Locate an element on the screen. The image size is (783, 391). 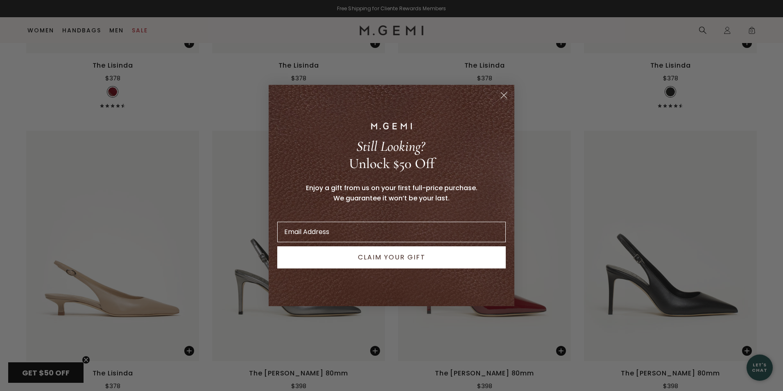
button: Close dialog is located at coordinates (504, 95).